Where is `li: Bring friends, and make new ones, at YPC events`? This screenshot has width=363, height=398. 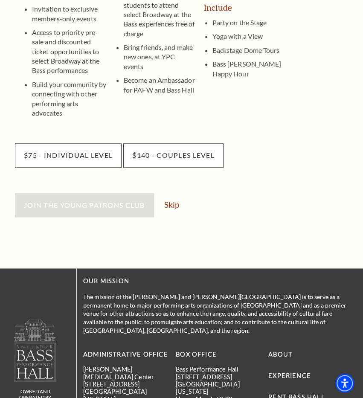 li: Bring friends, and make new ones, at YPC events is located at coordinates (160, 55).